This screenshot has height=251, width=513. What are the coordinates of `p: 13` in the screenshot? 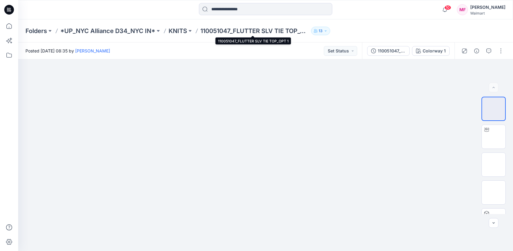 It's located at (320, 31).